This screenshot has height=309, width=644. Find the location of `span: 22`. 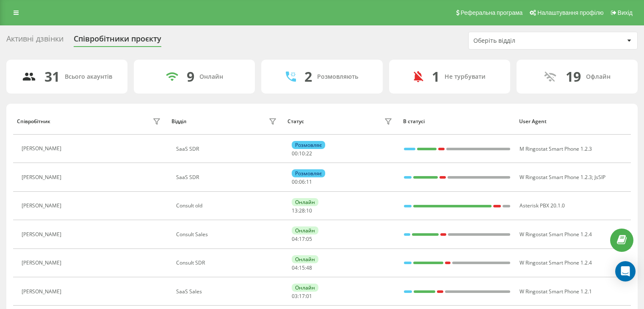

span: 22 is located at coordinates (309, 153).